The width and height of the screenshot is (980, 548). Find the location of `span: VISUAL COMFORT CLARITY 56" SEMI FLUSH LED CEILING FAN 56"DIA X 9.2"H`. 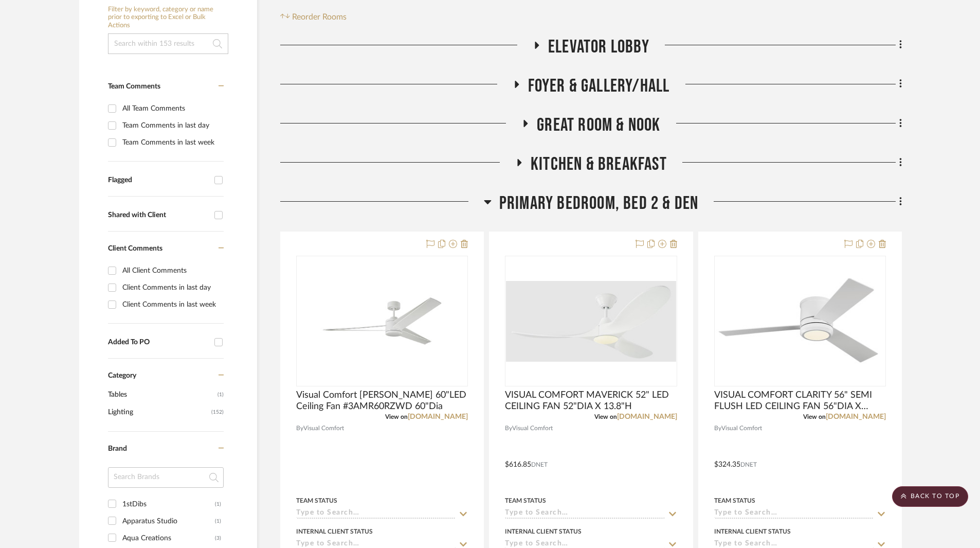

span: VISUAL COMFORT CLARITY 56" SEMI FLUSH LED CEILING FAN 56"DIA X 9.2"H is located at coordinates (801, 401).